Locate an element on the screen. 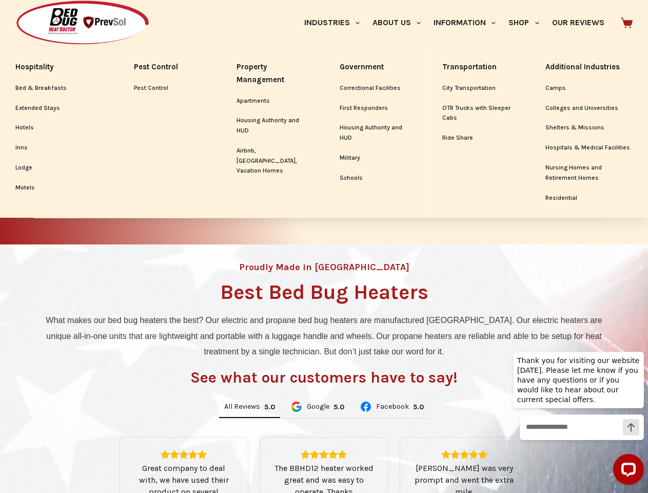 This screenshot has width=648, height=493. a: Residential is located at coordinates (589, 198).